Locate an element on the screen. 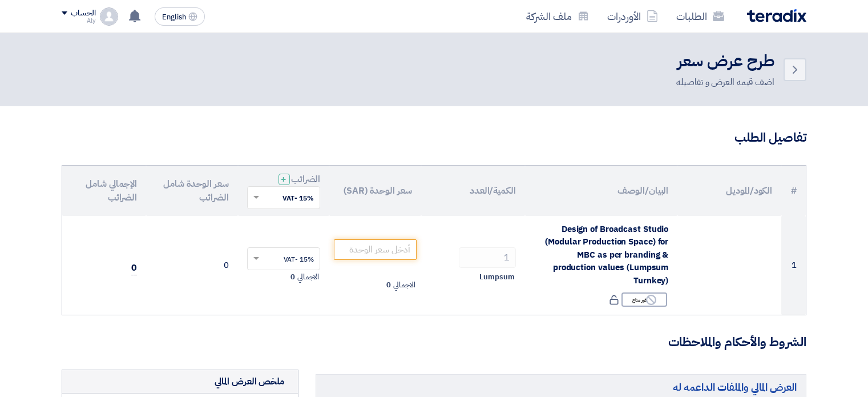 This screenshot has height=397, width=868. a: الأوردرات is located at coordinates (632, 16).